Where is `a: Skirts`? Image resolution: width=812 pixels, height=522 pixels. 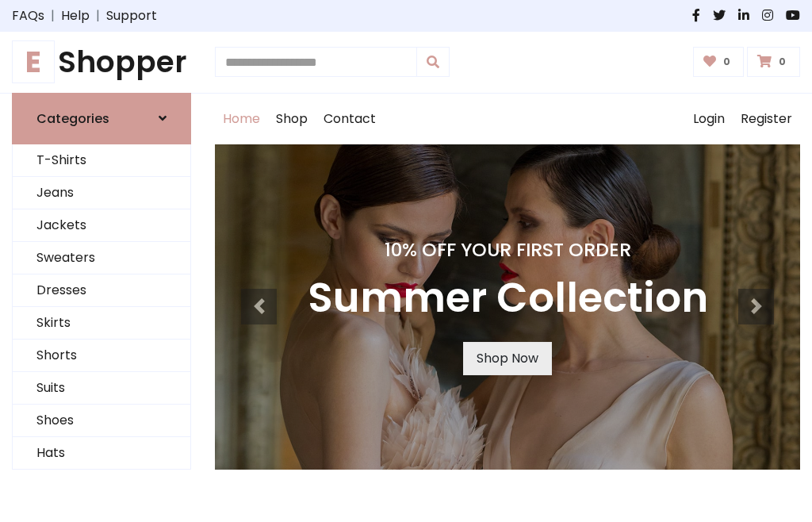 a: Skirts is located at coordinates (102, 323).